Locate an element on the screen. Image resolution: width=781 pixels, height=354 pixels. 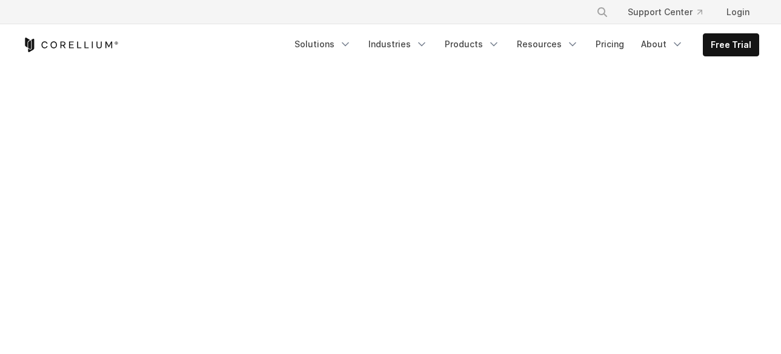
a: Login is located at coordinates (738, 12).